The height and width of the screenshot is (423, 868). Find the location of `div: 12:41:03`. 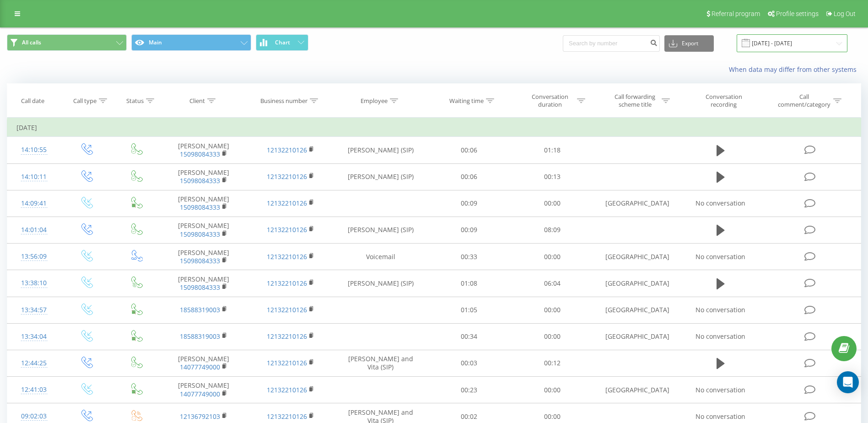

div: 12:41:03 is located at coordinates (34, 389).